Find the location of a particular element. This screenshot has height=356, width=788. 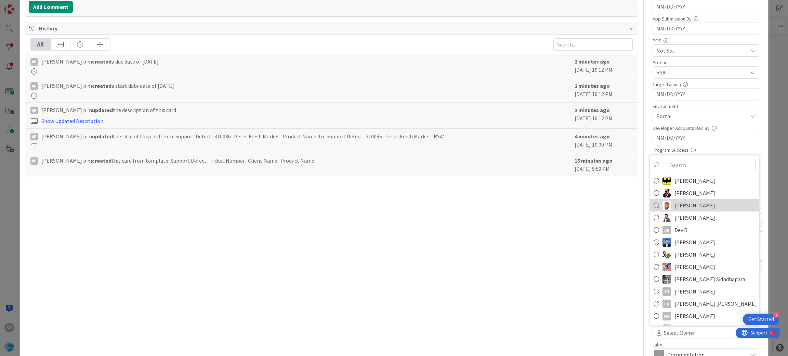

div: Program Success is located at coordinates (706, 150).